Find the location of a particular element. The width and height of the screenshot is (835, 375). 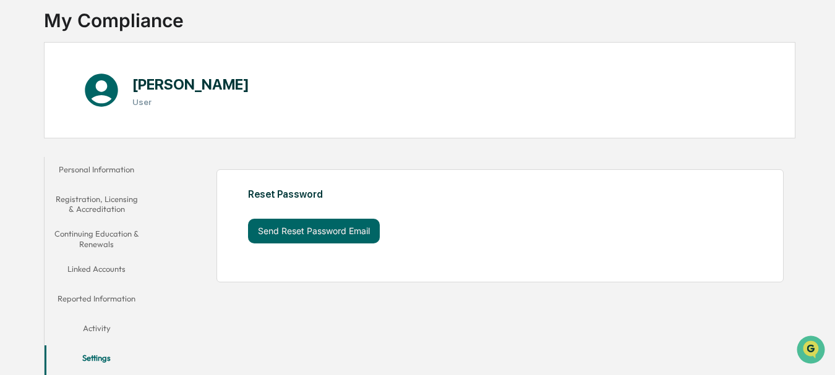

img: 1746055101610-c473b297-6a78-478c-a979-82029cc54cd1 is located at coordinates (24, 106).